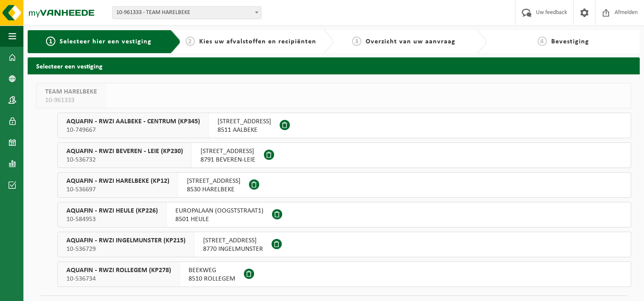 This screenshot has width=644, height=301. I want to click on span: AQUAFIN - RWZI HEULE (KP226), so click(112, 211).